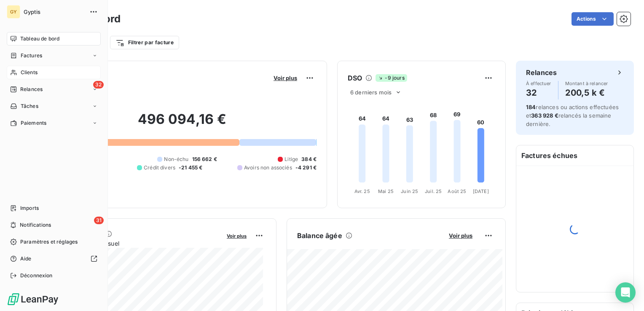 The height and width of the screenshot is (311, 644). What do you see at coordinates (355, 78) in the screenshot?
I see `h6: DSO` at bounding box center [355, 78].